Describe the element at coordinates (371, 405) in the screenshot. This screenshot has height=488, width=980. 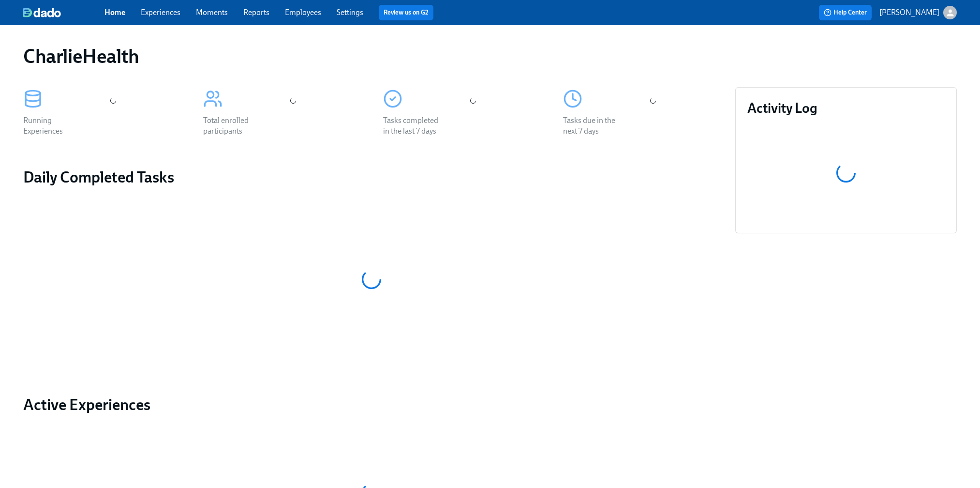
I see `a: Active Experiences` at that location.